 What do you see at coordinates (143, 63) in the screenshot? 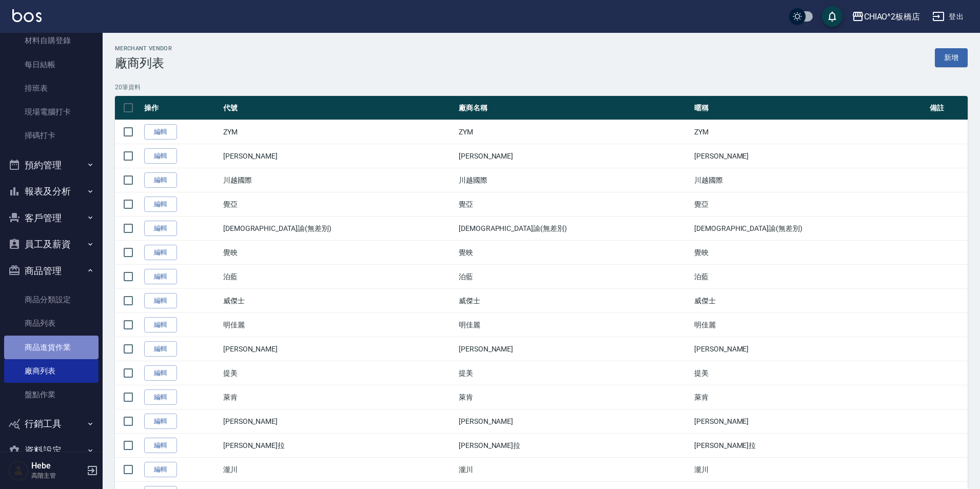
I see `h3: 廠商列表` at bounding box center [143, 63].